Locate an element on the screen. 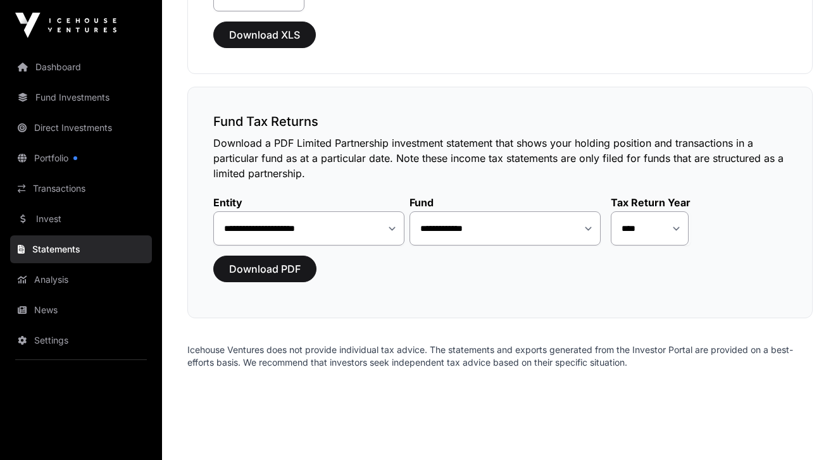 Image resolution: width=838 pixels, height=460 pixels. label: Tax Return Year is located at coordinates (651, 203).